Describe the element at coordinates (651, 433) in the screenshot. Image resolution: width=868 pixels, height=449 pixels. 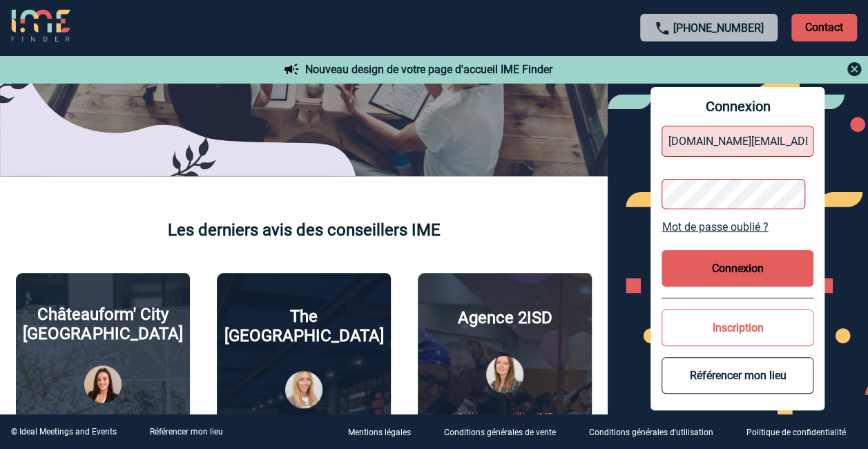
I see `p: Conditions générales d'utilisation` at that location.